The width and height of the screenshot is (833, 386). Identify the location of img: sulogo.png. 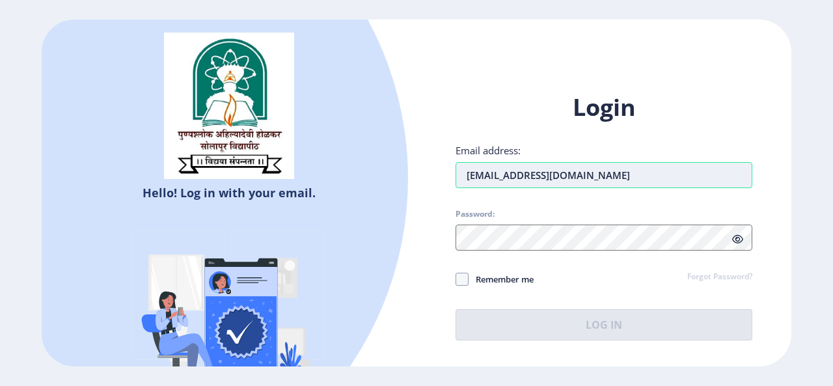
(229, 106).